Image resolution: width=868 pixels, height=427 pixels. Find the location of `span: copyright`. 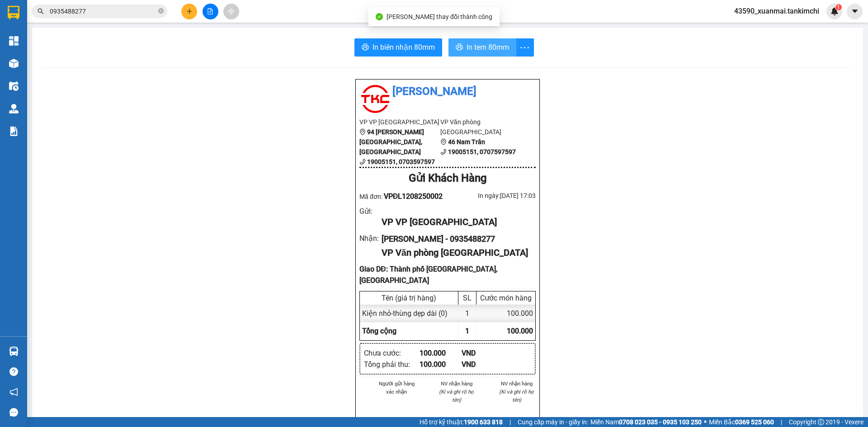

span: copyright is located at coordinates (821, 422).